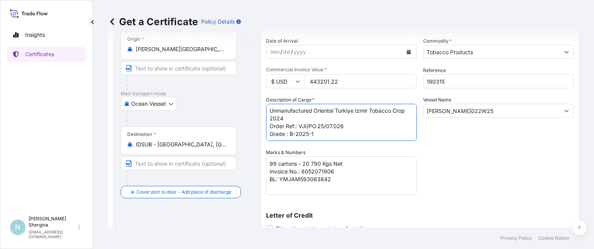 The image size is (594, 249). I want to click on a: Insights, so click(46, 35).